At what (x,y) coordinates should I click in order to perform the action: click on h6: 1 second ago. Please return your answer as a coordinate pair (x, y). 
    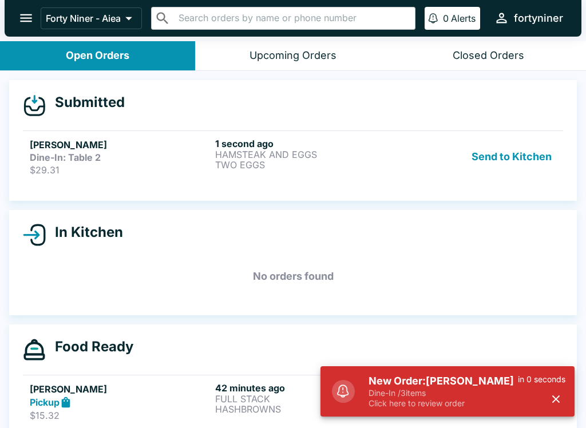
    Looking at the image, I should click on (305, 144).